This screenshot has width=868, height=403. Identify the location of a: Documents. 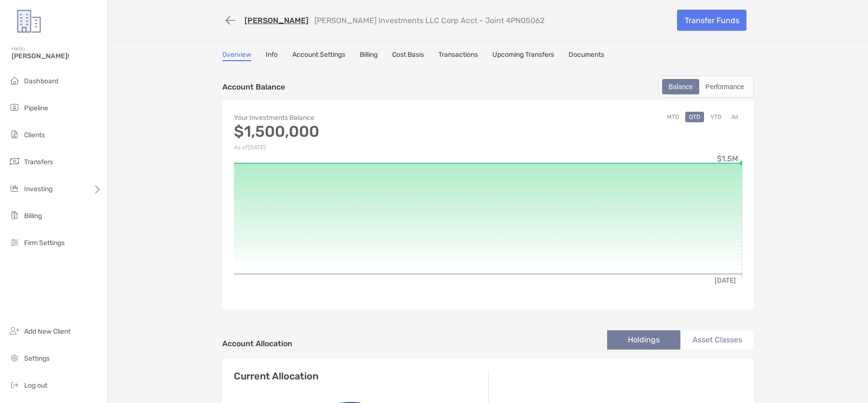
(586, 56).